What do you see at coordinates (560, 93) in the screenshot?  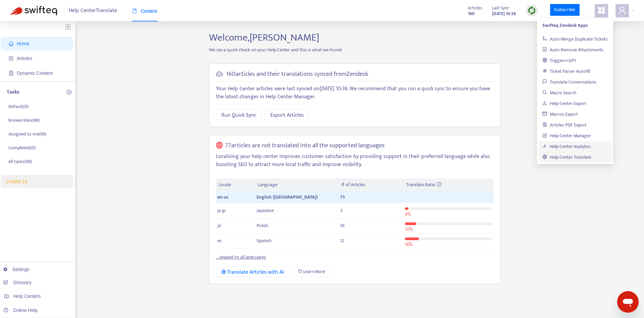 I see `a: Macro Search` at bounding box center [560, 93].